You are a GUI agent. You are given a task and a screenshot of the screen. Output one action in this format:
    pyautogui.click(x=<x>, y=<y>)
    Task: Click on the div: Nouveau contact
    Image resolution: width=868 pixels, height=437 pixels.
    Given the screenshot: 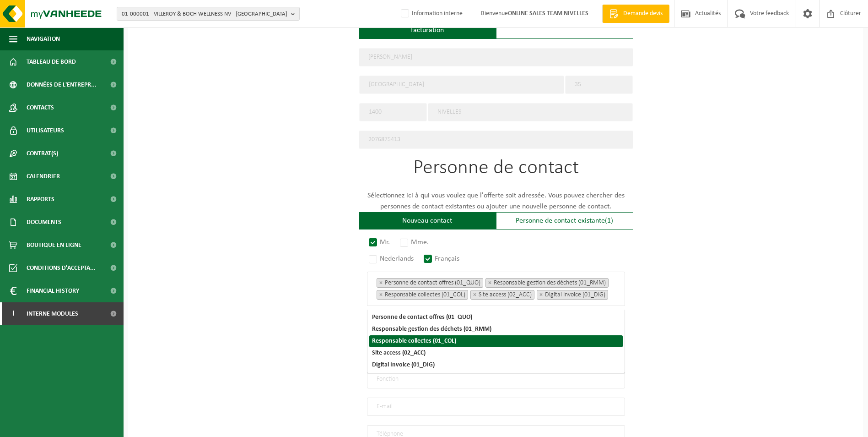 What is the action you would take?
    pyautogui.click(x=427, y=221)
    